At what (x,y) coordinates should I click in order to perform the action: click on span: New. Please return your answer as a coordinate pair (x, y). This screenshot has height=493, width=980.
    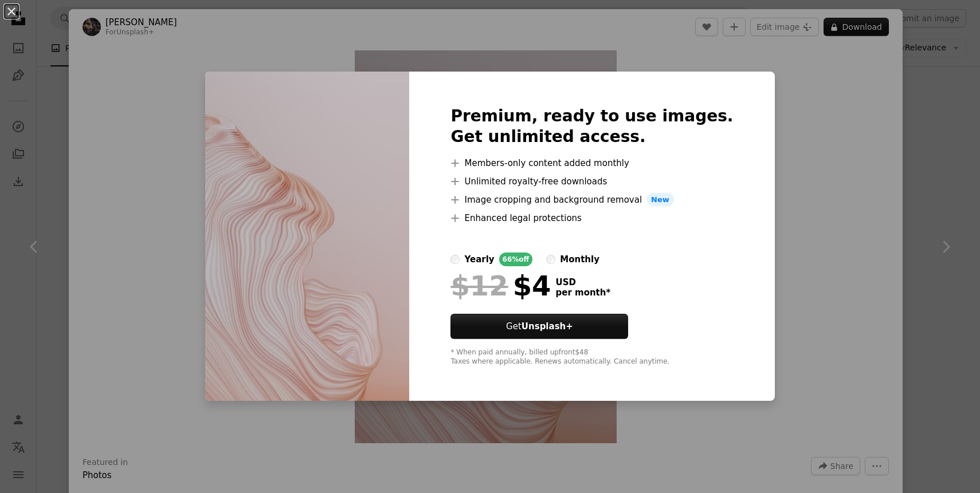
    Looking at the image, I should click on (661, 200).